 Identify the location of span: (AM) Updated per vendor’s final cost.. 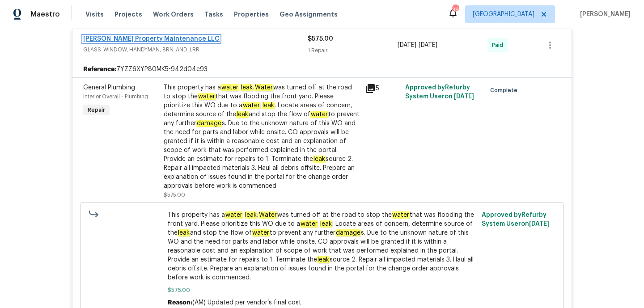
(247, 302).